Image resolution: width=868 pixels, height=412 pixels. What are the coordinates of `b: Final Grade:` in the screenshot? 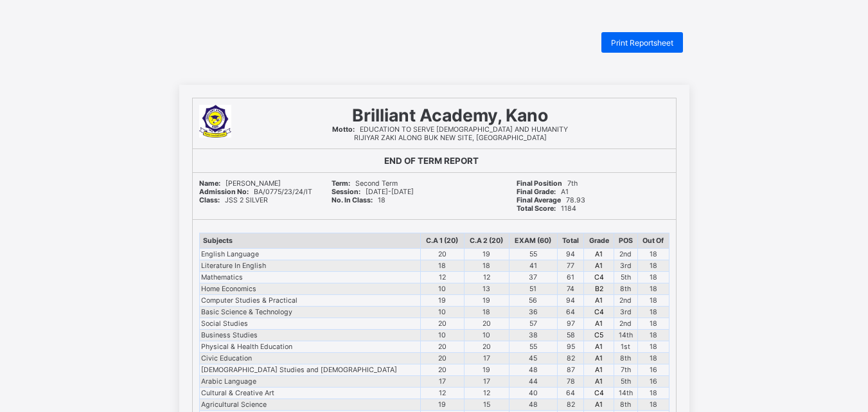 It's located at (536, 192).